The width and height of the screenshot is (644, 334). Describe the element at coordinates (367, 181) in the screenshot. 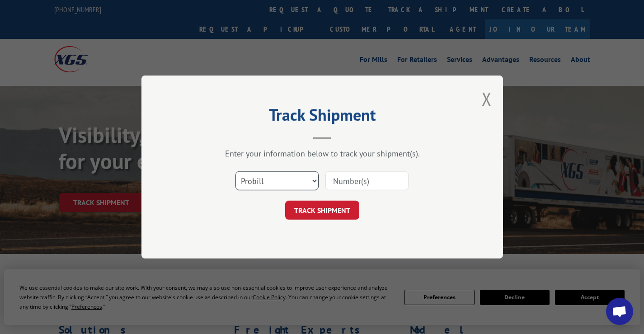

I see `input: Number(s)` at that location.